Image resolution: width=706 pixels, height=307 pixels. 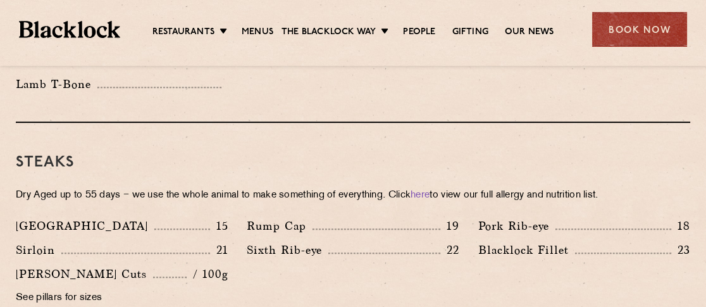 I want to click on p: 23, so click(x=681, y=250).